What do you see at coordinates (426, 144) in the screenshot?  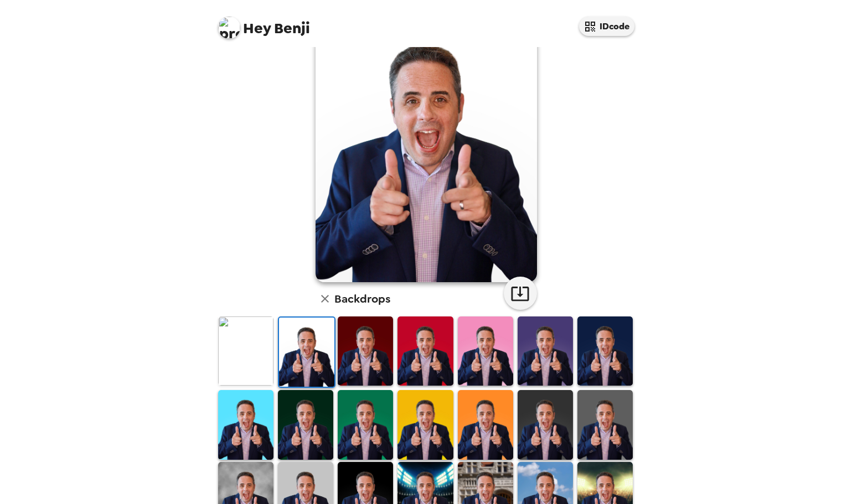 I see `img: user` at bounding box center [426, 144].